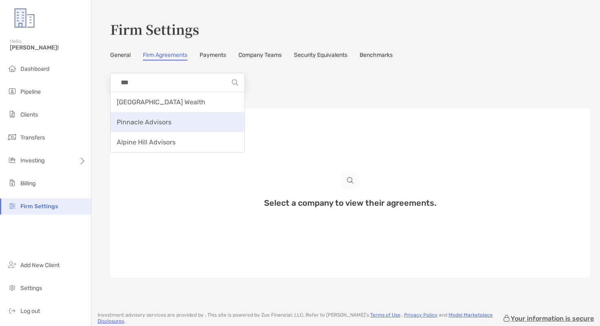 The width and height of the screenshot is (600, 326). What do you see at coordinates (121, 56) in the screenshot?
I see `a: General` at bounding box center [121, 56].